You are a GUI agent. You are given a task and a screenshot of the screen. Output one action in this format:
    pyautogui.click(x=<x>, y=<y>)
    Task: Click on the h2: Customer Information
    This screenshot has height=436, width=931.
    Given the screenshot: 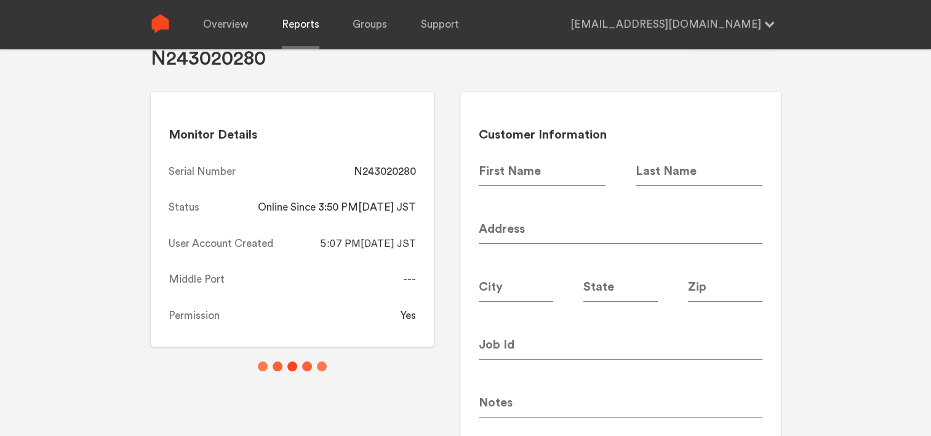 What is the action you would take?
    pyautogui.click(x=620, y=135)
    